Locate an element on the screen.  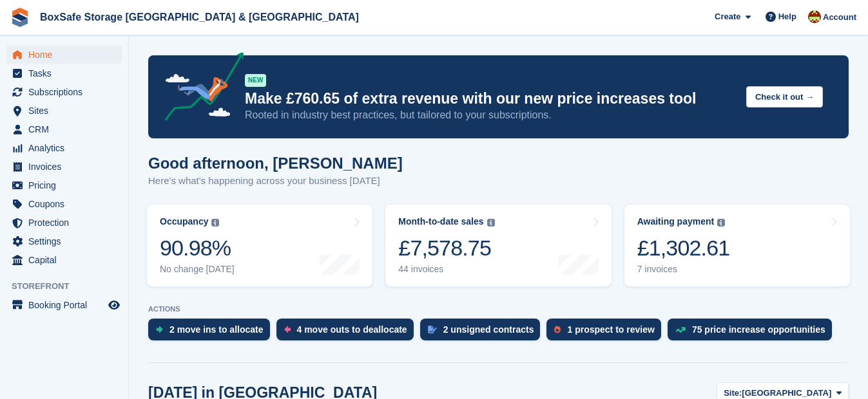
p: Rooted in industry best practices, but tailored to your subscriptions. is located at coordinates (490, 115).